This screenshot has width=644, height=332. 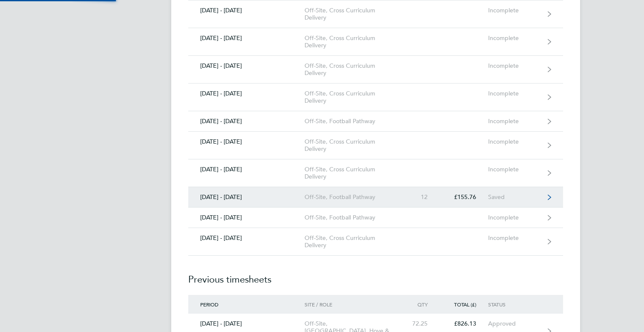 I want to click on div: 72.25, so click(x=421, y=324).